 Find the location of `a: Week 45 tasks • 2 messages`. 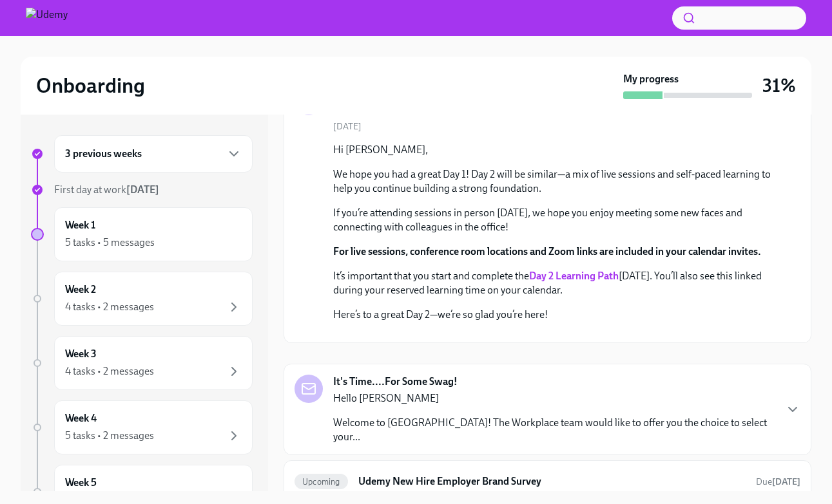

a: Week 45 tasks • 2 messages is located at coordinates (142, 428).